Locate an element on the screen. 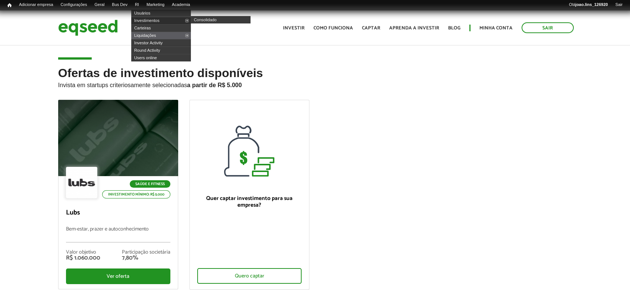 The image size is (630, 302). div: Quero captar is located at coordinates (249, 276).